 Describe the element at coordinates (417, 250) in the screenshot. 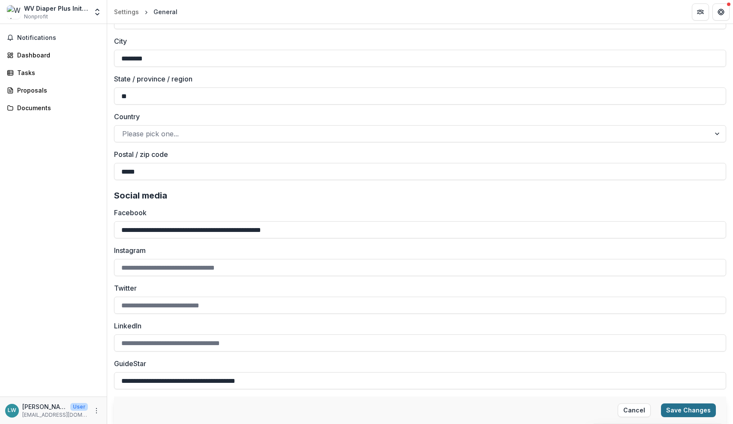

I see `label: Instagram` at that location.